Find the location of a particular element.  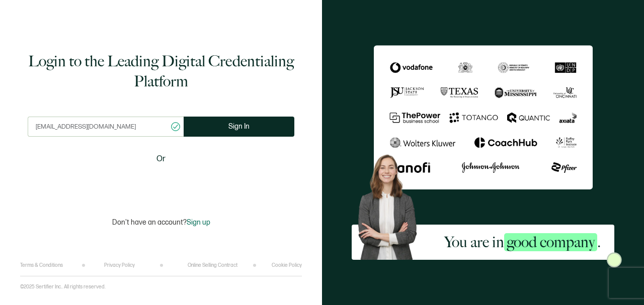

input: Enter your work email address is located at coordinates (105, 127).